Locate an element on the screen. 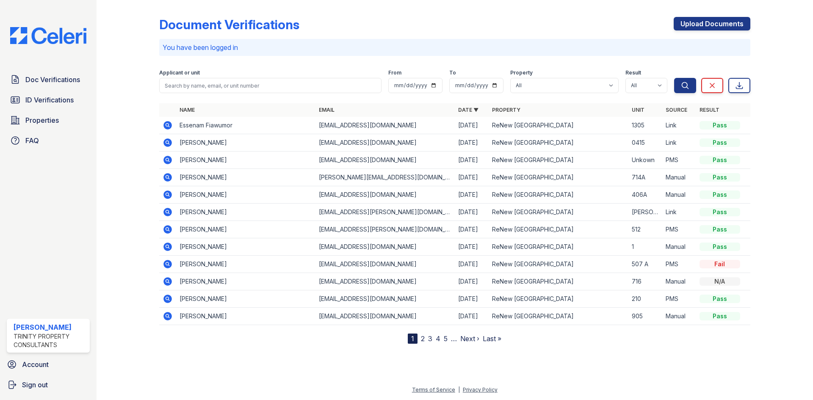 The height and width of the screenshot is (400, 813). a: Last » is located at coordinates (492, 339).